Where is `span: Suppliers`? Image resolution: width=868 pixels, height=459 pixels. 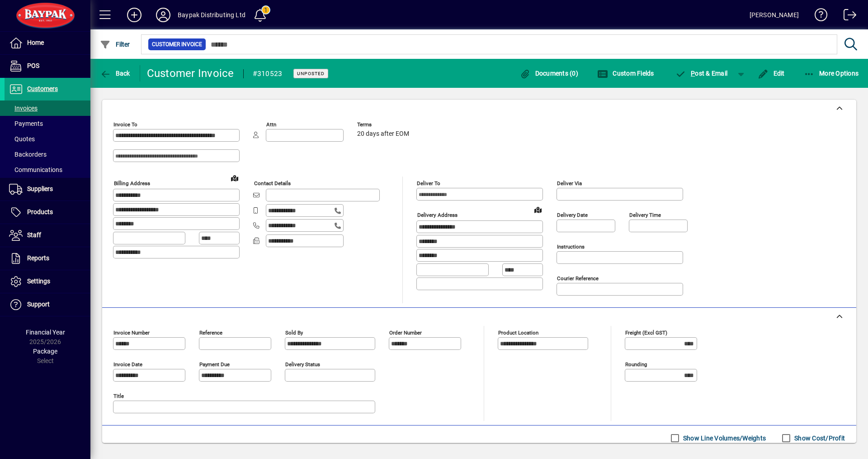
span: Suppliers is located at coordinates (40, 189).